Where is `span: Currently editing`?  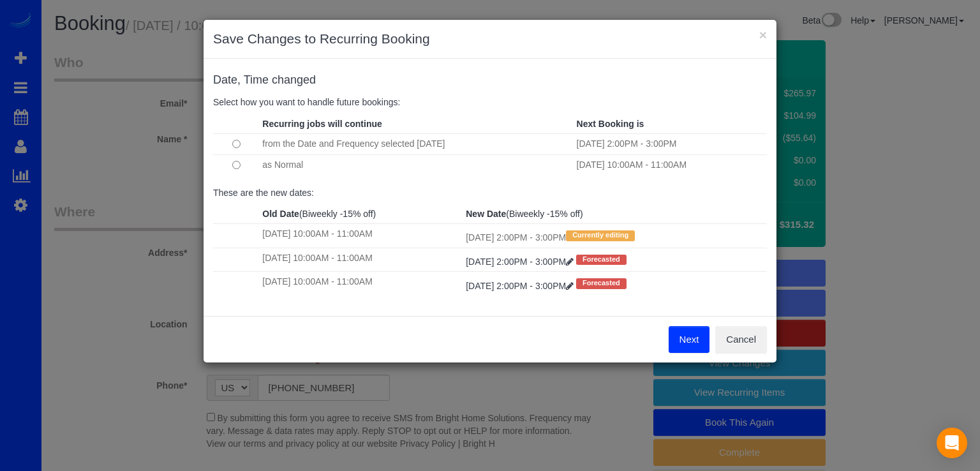
span: Currently editing is located at coordinates (601, 236).